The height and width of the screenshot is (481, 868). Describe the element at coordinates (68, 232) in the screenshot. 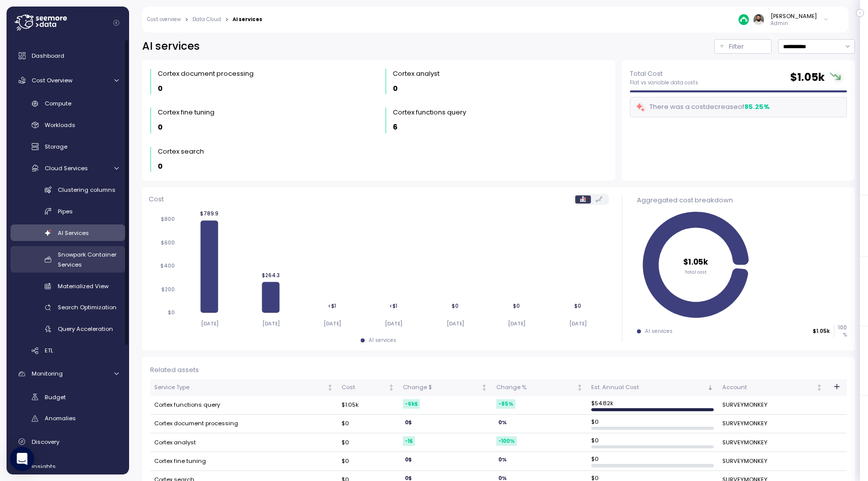

I see `a: AI Services` at that location.